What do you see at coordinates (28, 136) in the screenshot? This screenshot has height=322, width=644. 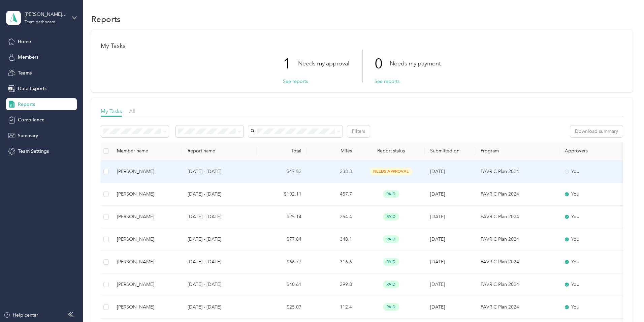 I see `span: Summary` at bounding box center [28, 136].